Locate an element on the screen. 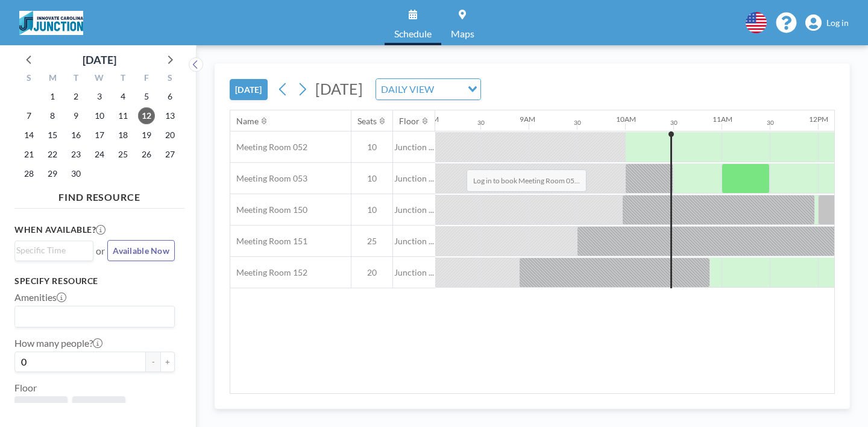 The height and width of the screenshot is (427, 868). span: Friday, September 12, 2025 is located at coordinates (146, 116).